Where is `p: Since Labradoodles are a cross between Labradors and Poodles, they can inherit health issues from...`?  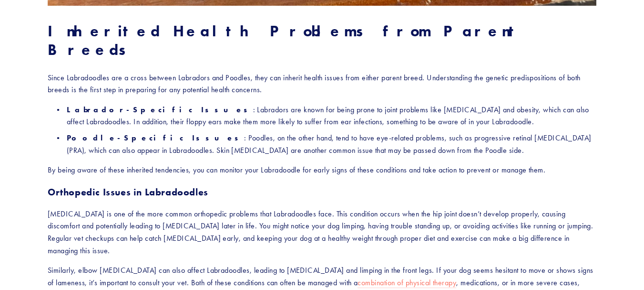
p: Since Labradoodles are a cross between Labradors and Poodles, they can inherit health issues from... is located at coordinates (322, 83).